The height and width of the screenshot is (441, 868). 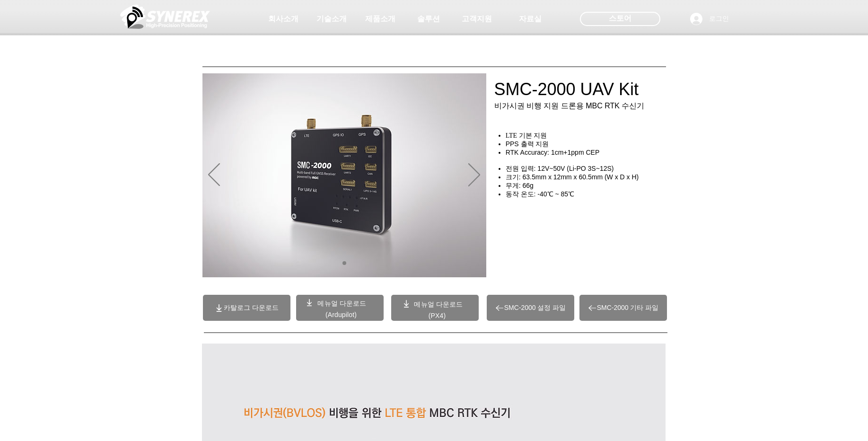 I want to click on a: 고객지원, so click(x=477, y=19).